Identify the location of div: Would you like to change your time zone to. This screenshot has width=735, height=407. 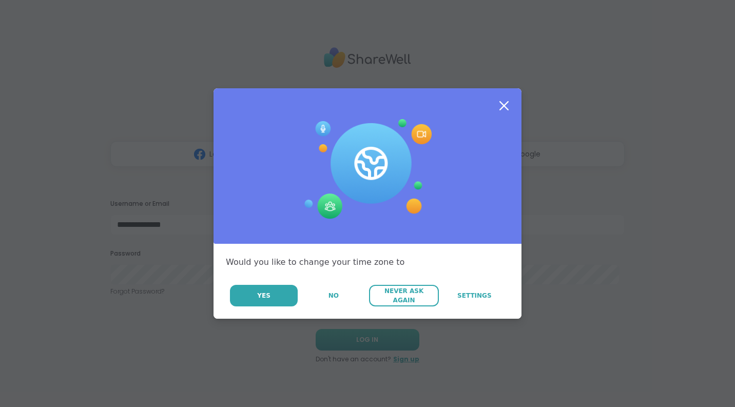
(367, 262).